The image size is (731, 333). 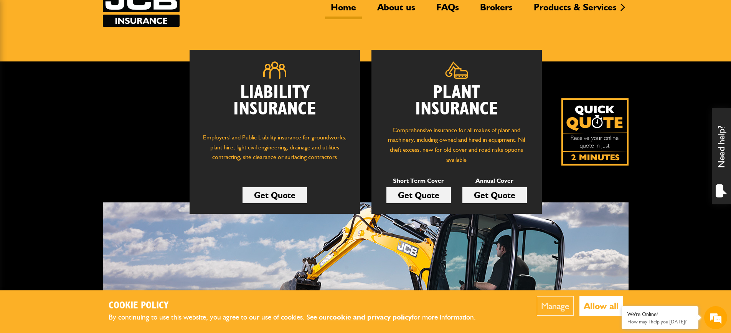 I want to click on a: Brokers, so click(x=496, y=10).